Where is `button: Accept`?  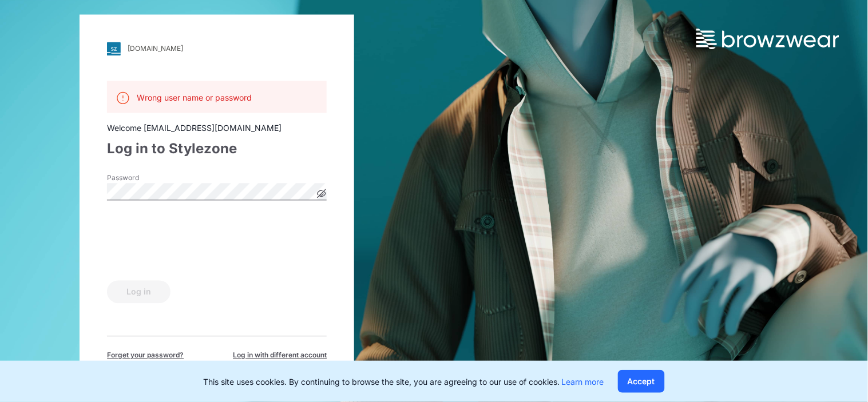
button: Accept is located at coordinates (641, 381).